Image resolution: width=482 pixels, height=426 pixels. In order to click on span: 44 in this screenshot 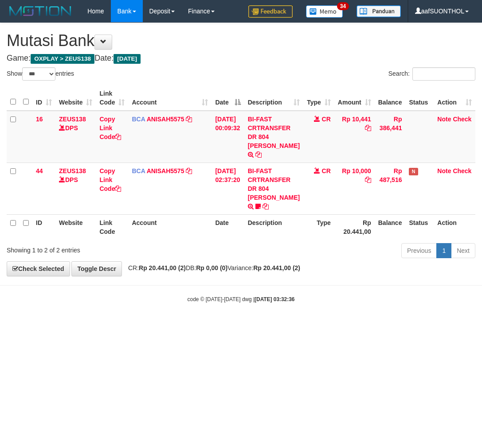, I will do `click(39, 171)`.